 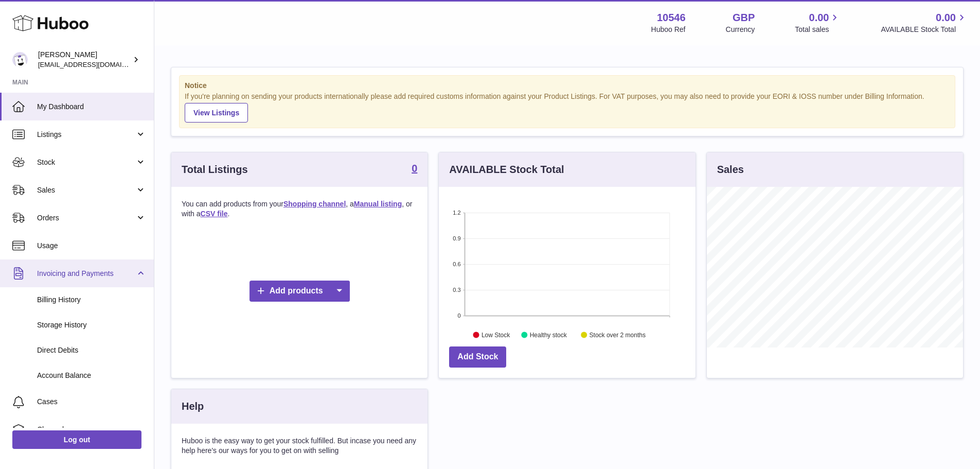 I want to click on span: Usage, so click(x=91, y=245).